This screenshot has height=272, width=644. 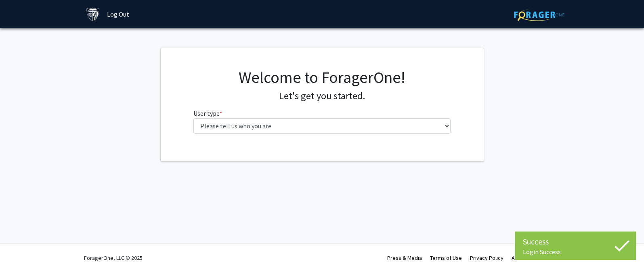 I want to click on h4: Let's get you started., so click(x=322, y=96).